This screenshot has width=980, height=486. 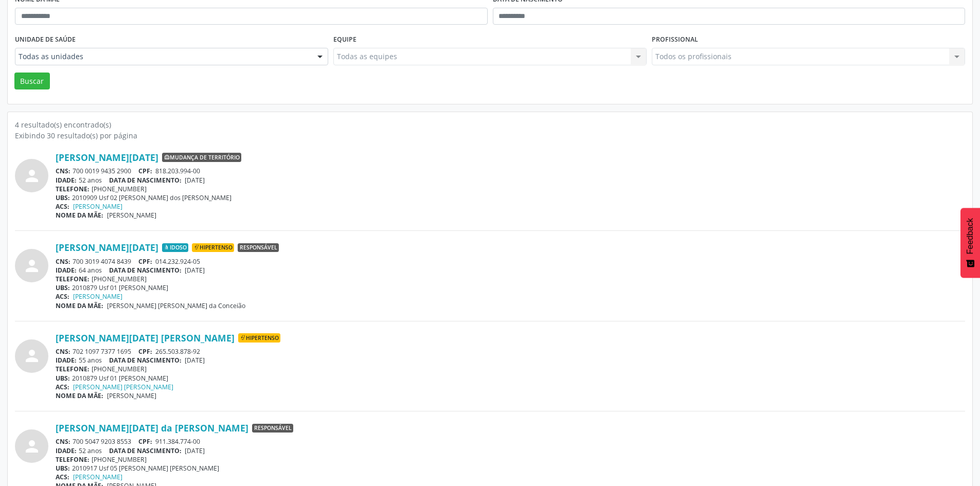 What do you see at coordinates (971, 236) in the screenshot?
I see `span: Feedback` at bounding box center [971, 236].